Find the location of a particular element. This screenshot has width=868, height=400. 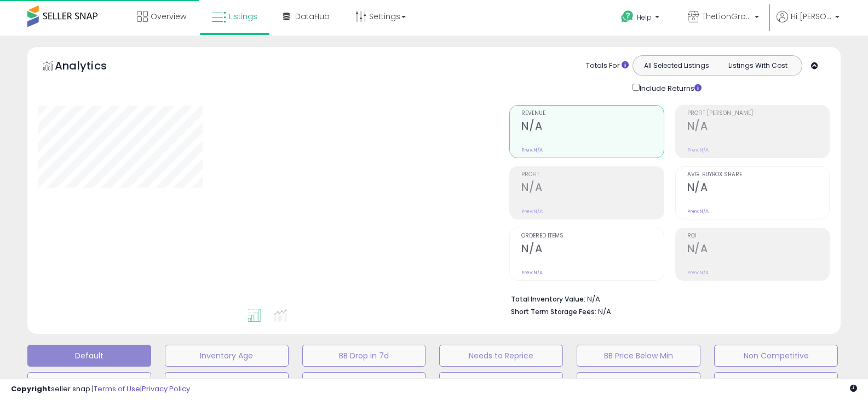

button: BB Price Below Min is located at coordinates (639, 356).